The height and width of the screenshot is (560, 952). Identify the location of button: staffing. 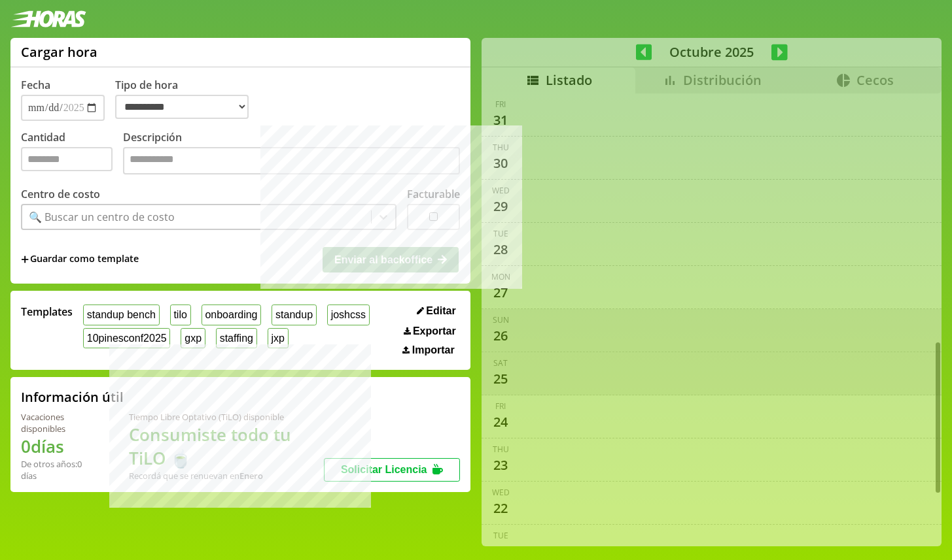
(236, 338).